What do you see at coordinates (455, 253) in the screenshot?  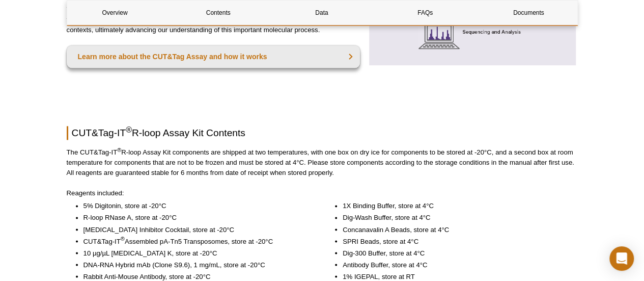 I see `li: Dig-300 Buffer, store at 4°C` at bounding box center [455, 253].